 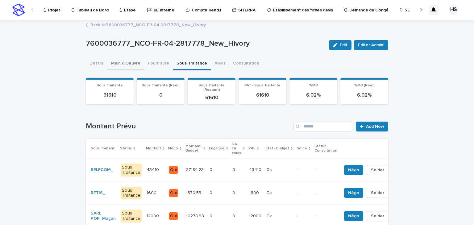 I want to click on p: Etat - Budget, so click(x=277, y=148).